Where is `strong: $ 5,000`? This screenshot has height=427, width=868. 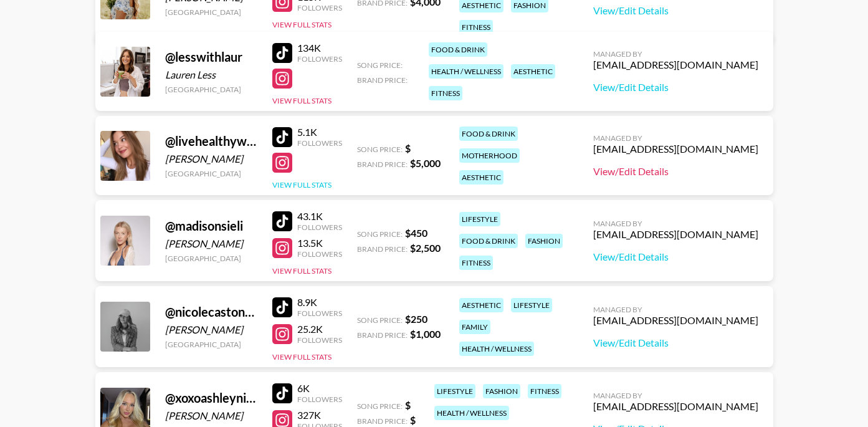
strong: $ 5,000 is located at coordinates (425, 163).